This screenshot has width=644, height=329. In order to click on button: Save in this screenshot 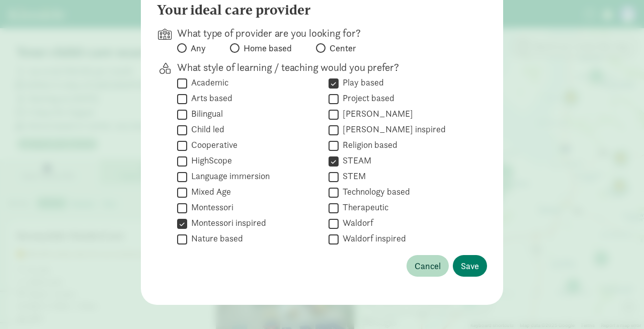, I will do `click(470, 266)`.